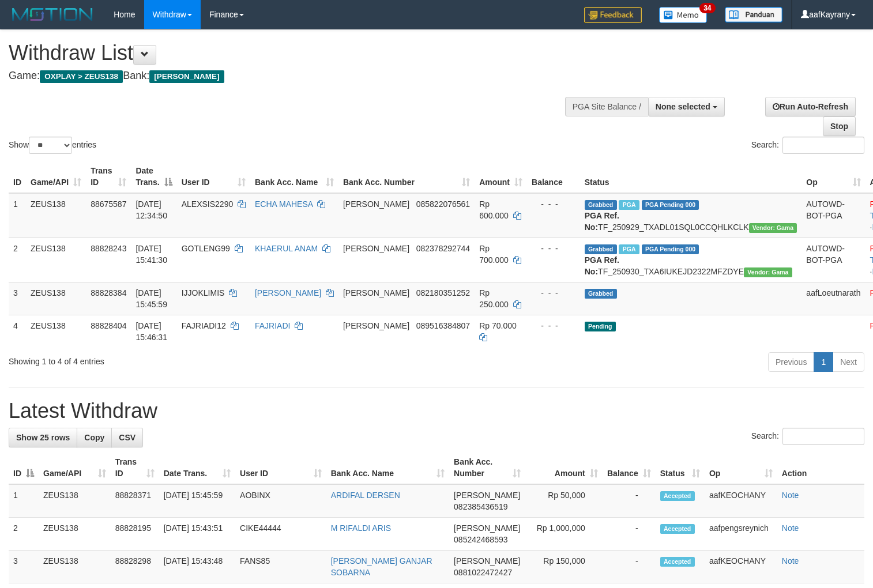 This screenshot has width=873, height=588. What do you see at coordinates (43, 438) in the screenshot?
I see `a: Show 25 rows` at bounding box center [43, 438].